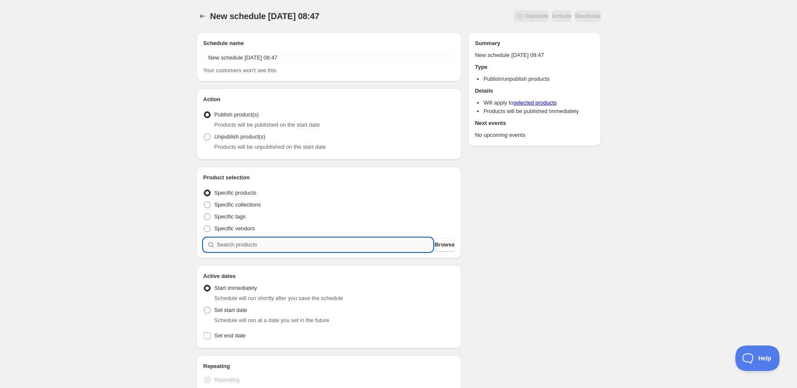 The image size is (797, 388). I want to click on span: Specific tags, so click(230, 217).